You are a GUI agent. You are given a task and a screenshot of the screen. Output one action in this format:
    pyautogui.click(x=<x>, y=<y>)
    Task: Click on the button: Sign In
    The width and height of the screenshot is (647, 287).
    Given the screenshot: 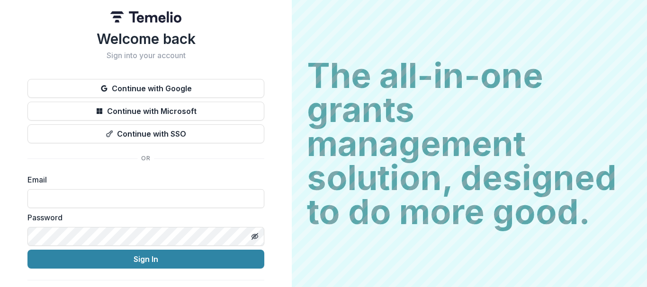 What is the action you would take?
    pyautogui.click(x=146, y=259)
    